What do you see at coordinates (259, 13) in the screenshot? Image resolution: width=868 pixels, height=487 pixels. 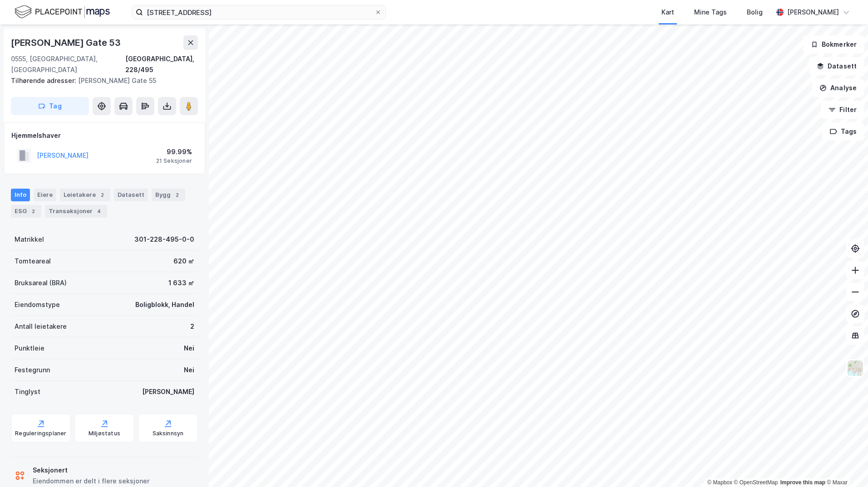 I see `input: Søk på adresse, matrikkel, gårdeiere, leietakere eller personer` at bounding box center [259, 13].